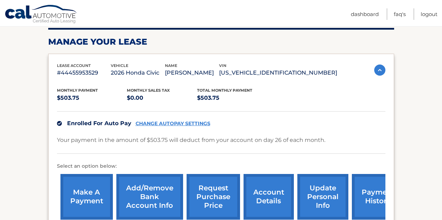 The width and height of the screenshot is (442, 220). What do you see at coordinates (84, 73) in the screenshot?
I see `p: #44455953529` at bounding box center [84, 73].